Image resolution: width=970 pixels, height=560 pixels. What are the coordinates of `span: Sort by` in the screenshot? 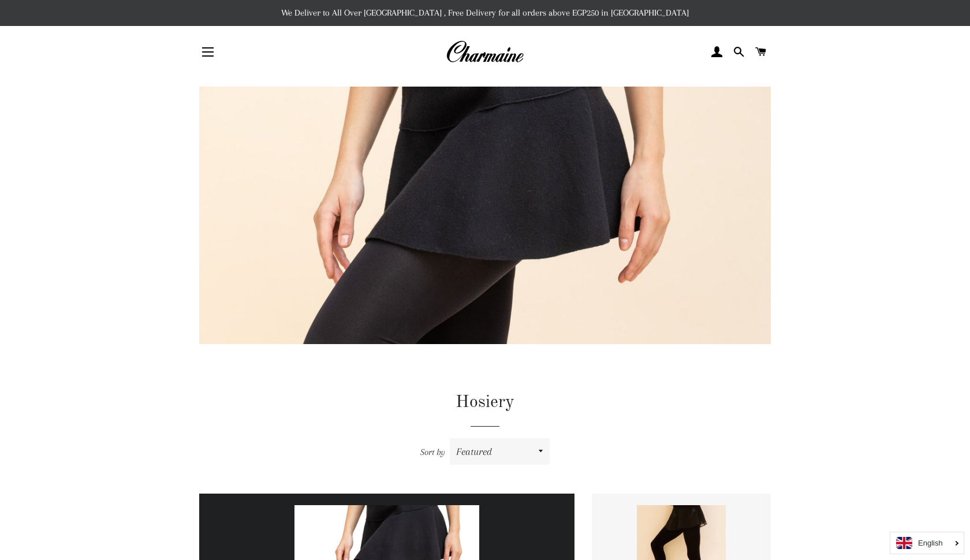 It's located at (432, 452).